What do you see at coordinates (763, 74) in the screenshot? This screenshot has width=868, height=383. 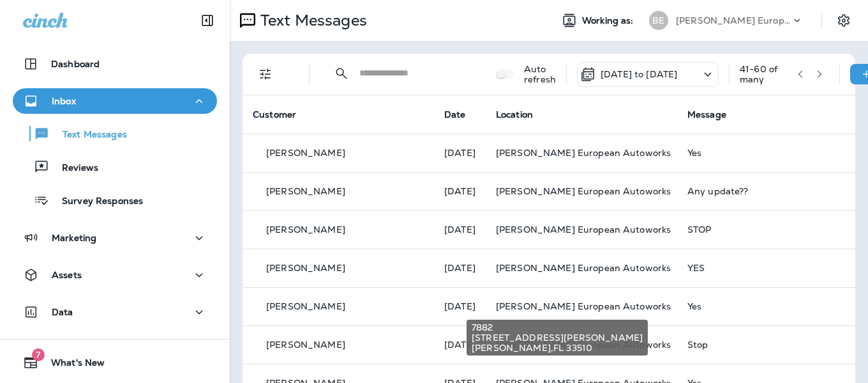 I see `div: 41 - 60 of many` at bounding box center [763, 74].